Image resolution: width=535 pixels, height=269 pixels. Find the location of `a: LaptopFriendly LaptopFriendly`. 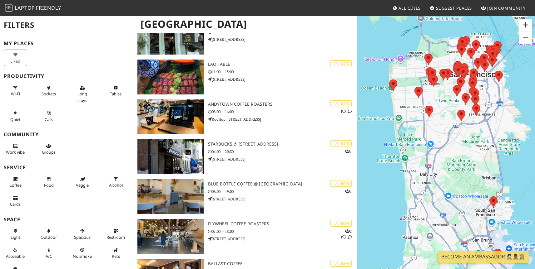

a: LaptopFriendly LaptopFriendly is located at coordinates (33, 8).